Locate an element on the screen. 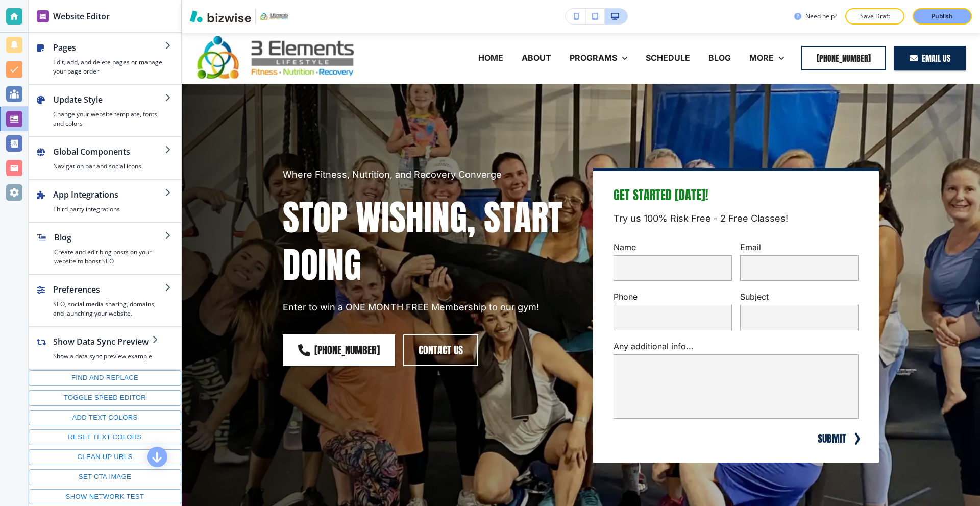 This screenshot has height=506, width=980. button: PagesEdit, add, and delete pages or manage your page order is located at coordinates (104, 59).